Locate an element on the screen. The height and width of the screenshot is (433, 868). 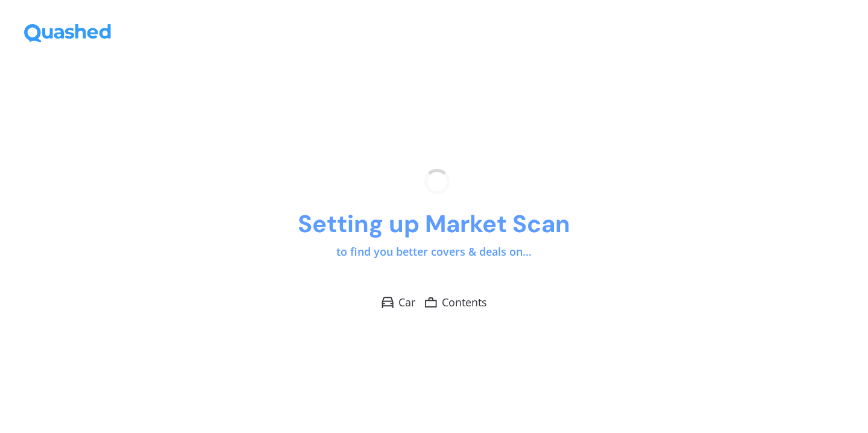
span: Car is located at coordinates (407, 302).